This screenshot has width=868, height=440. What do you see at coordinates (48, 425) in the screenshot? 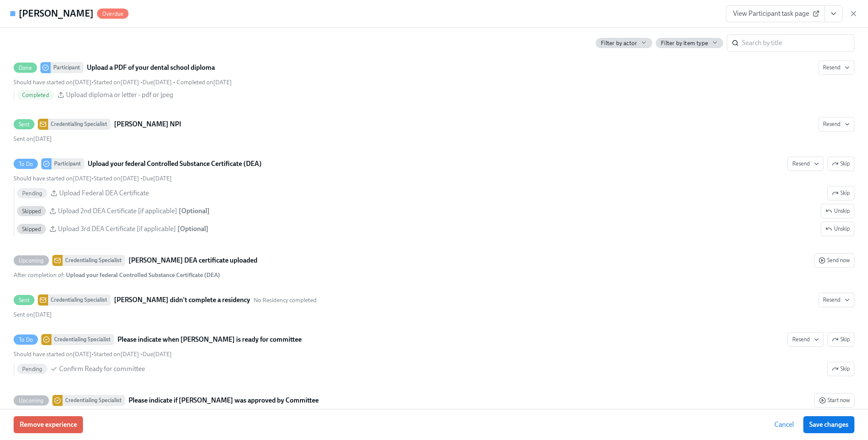
I see `button: Remove experience` at bounding box center [48, 425].